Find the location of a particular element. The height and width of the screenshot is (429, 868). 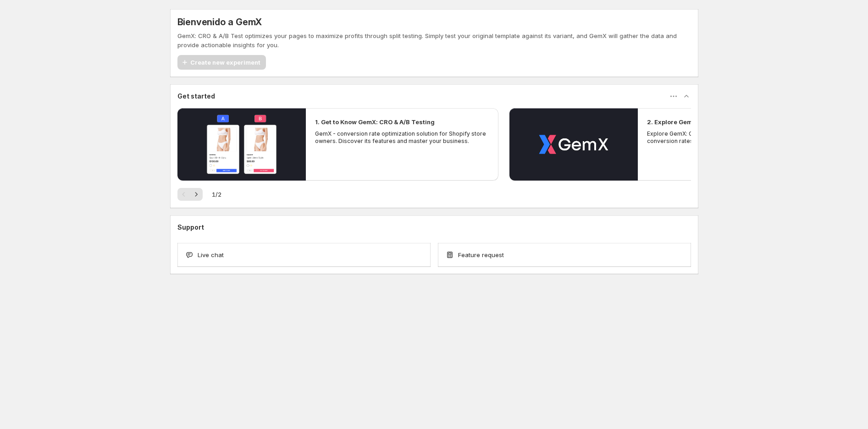

nav: Paginación is located at coordinates (190, 194).